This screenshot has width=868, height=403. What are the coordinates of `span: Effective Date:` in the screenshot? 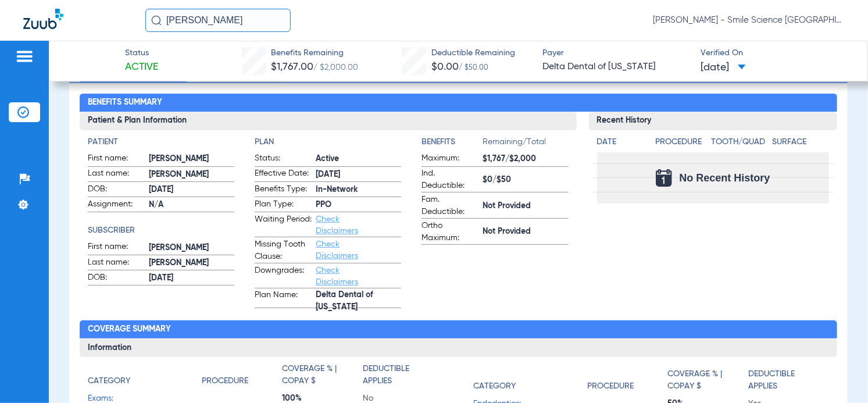 It's located at (283, 175).